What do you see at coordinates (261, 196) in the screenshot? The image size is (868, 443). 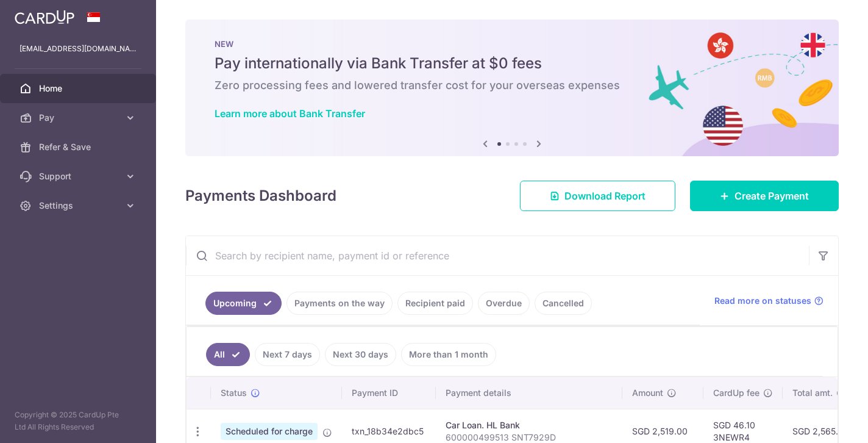 I see `h4: Payments Dashboard` at bounding box center [261, 196].